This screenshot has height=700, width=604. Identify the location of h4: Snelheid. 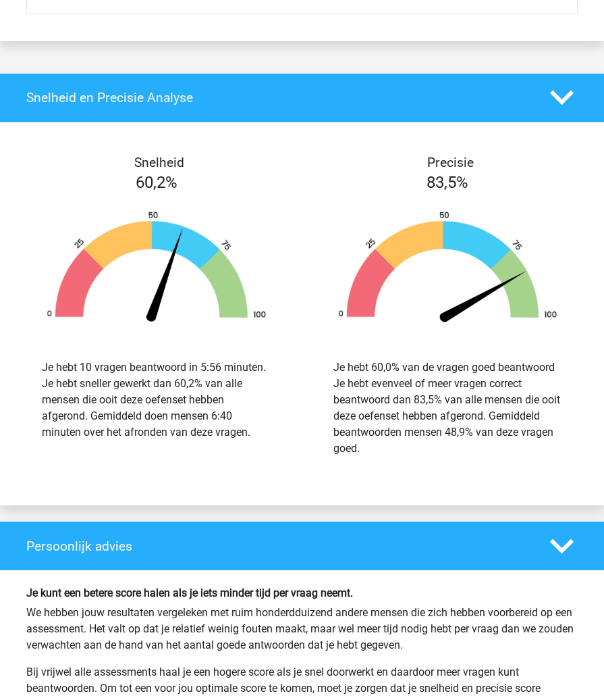
(159, 162).